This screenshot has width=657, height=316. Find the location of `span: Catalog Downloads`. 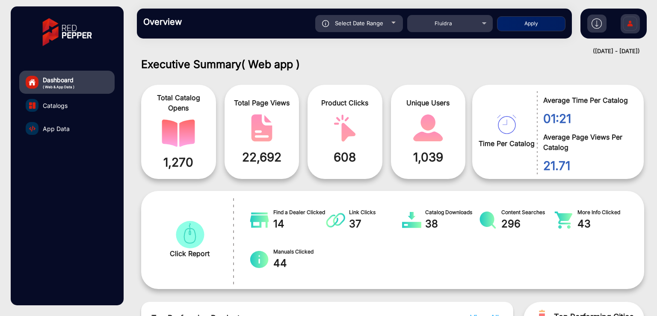

span: Catalog Downloads is located at coordinates (452, 212).